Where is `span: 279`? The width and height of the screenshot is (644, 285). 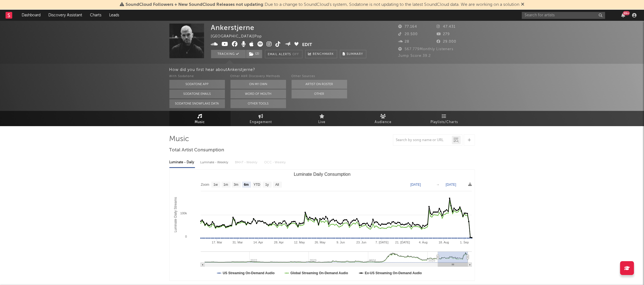
span: 279 is located at coordinates (443, 34).